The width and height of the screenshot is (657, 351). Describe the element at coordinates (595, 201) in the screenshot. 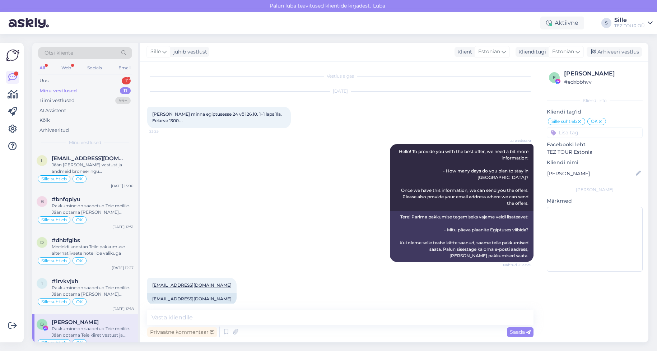

I see `p: Märkmed` at that location.